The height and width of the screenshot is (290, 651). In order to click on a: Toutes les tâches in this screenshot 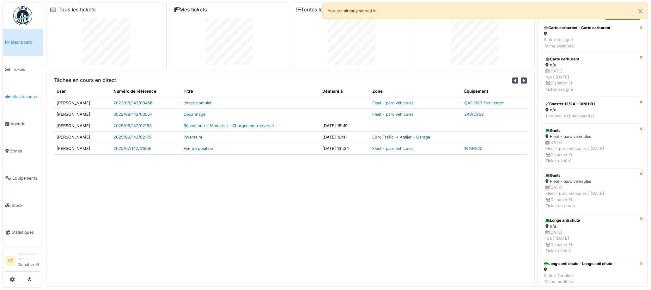, I will do `click(319, 9)`.